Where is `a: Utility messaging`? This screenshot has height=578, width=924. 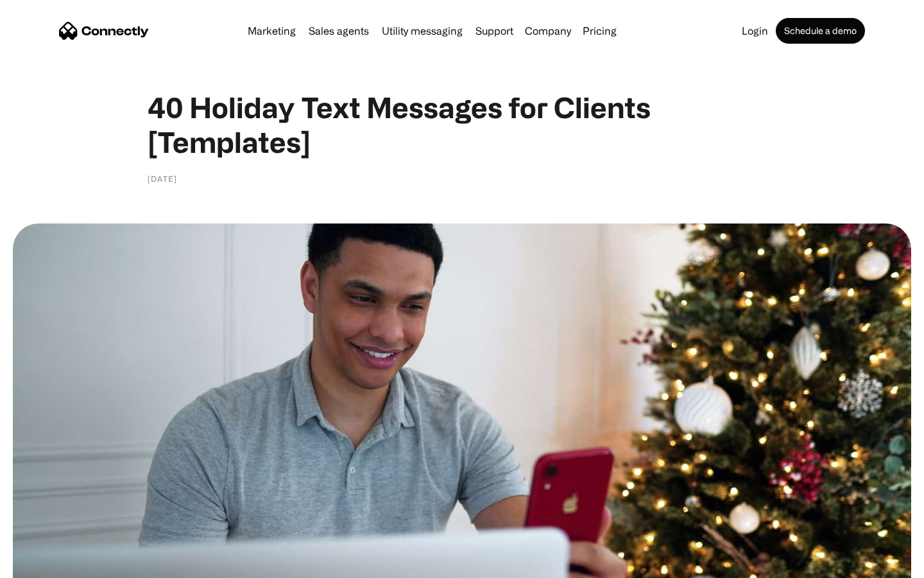
a: Utility messaging is located at coordinates (422, 31).